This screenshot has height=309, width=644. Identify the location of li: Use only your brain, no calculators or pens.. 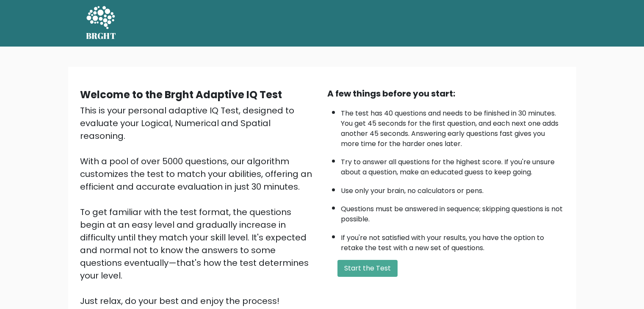
(453, 189).